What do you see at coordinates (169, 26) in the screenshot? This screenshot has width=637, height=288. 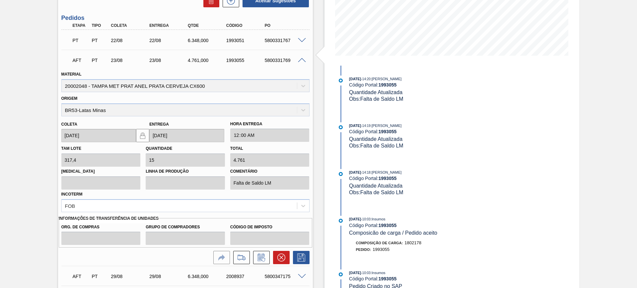 I see `div: Entrega` at bounding box center [169, 26].